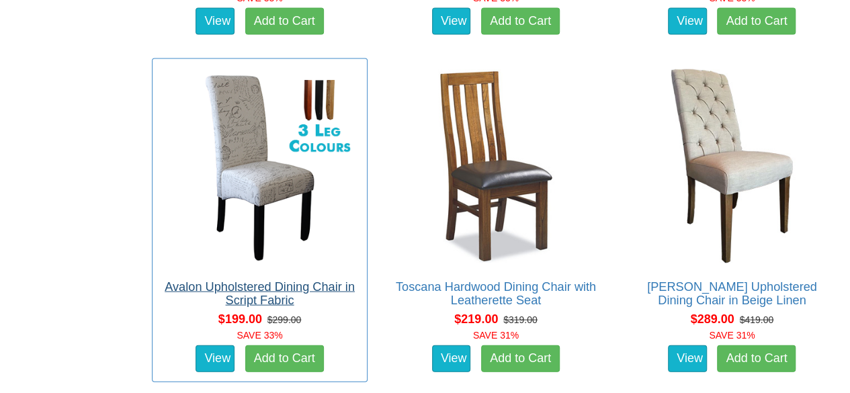 Image resolution: width=850 pixels, height=393 pixels. I want to click on img: Toscana Hardwood Dining Chair with Leatherette Seat, so click(495, 166).